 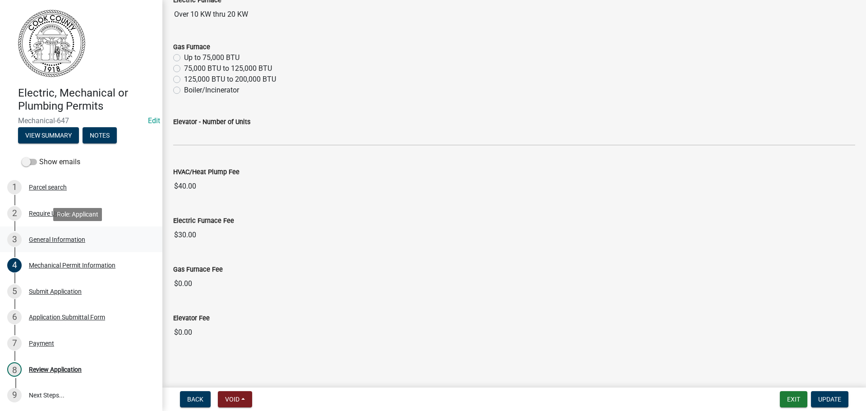 What do you see at coordinates (211, 122) in the screenshot?
I see `label: Elevator - Number of Units` at bounding box center [211, 122].